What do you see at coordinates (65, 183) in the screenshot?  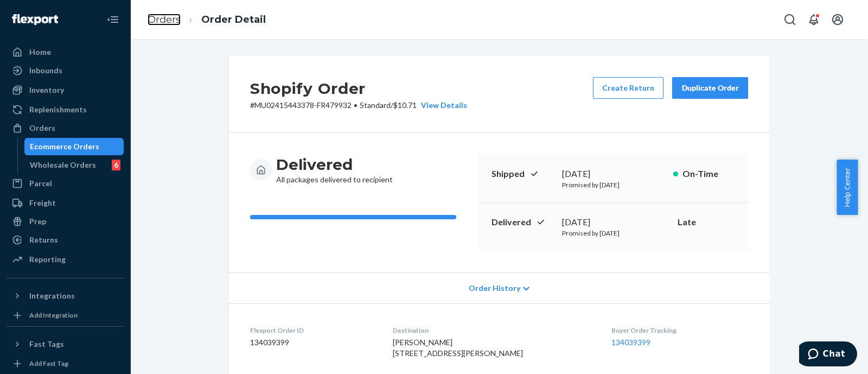 I see `a: Parcel` at bounding box center [65, 183].